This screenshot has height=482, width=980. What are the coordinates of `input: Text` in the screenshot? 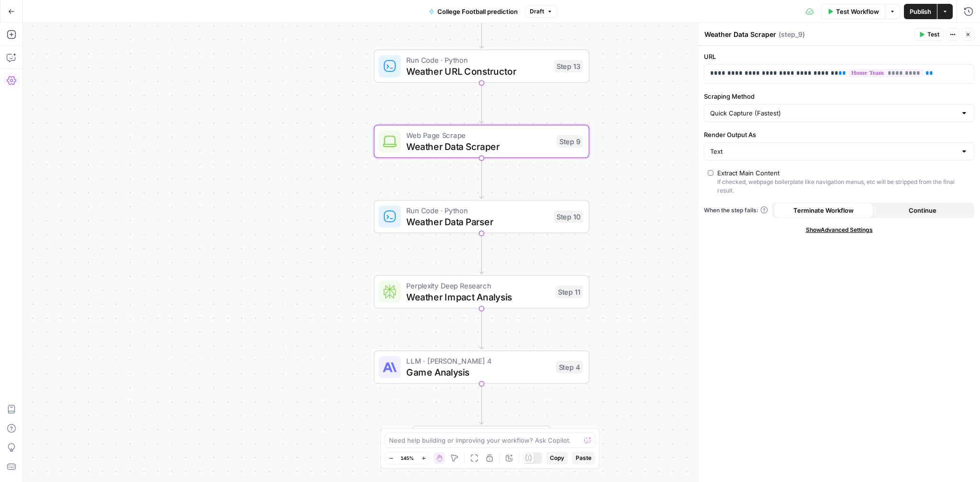 It's located at (833, 151).